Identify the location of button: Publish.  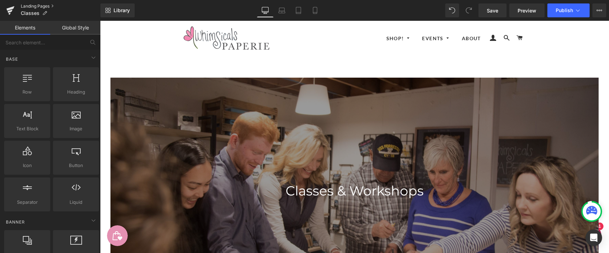
(569, 10).